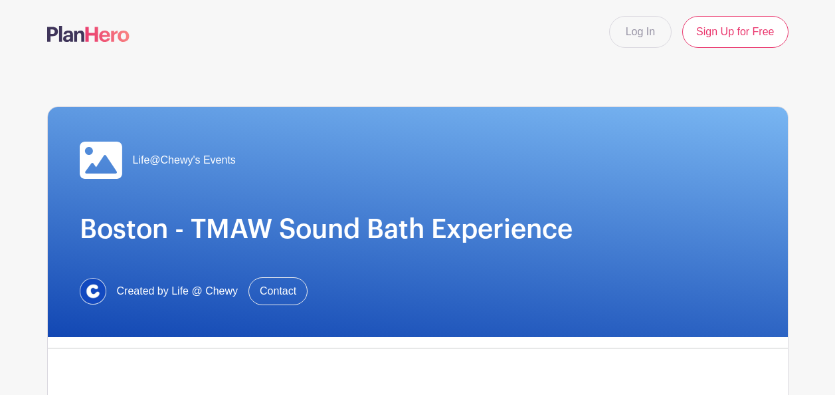  Describe the element at coordinates (88, 34) in the screenshot. I see `img: logo-507f7623f17ff9eddc593b1ce0a138ce2505c220e1c5a4e2b4648c50719b7d32.svg` at that location.